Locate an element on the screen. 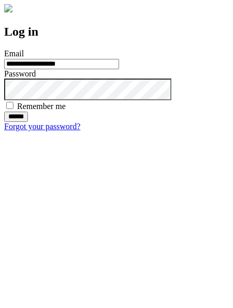 This screenshot has height=308, width=233. img: logo-4e3dc11c47720685a147b03b5a06dd966a58ff35d612b21f08c02c0306f2b779.png is located at coordinates (8, 8).